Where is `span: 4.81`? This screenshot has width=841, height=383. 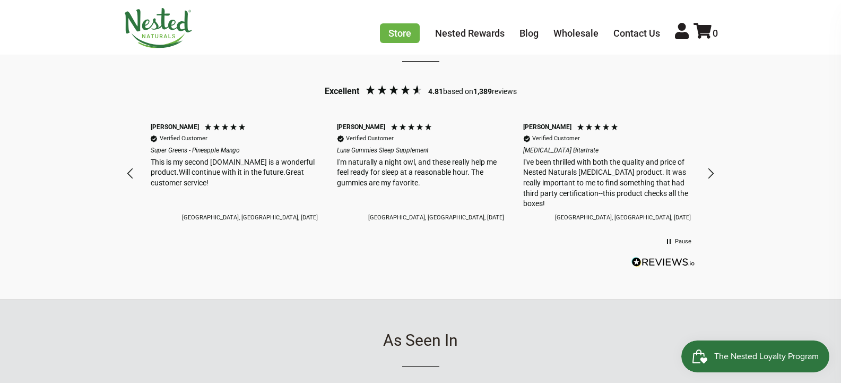 span: 4.81 is located at coordinates (436, 91).